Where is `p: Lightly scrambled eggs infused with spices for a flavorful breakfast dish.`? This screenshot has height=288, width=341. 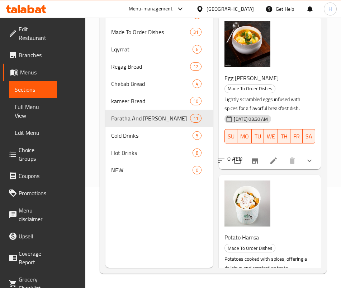 p: Lightly scrambled eggs infused with spices for a flavorful breakfast dish. is located at coordinates (267, 104).